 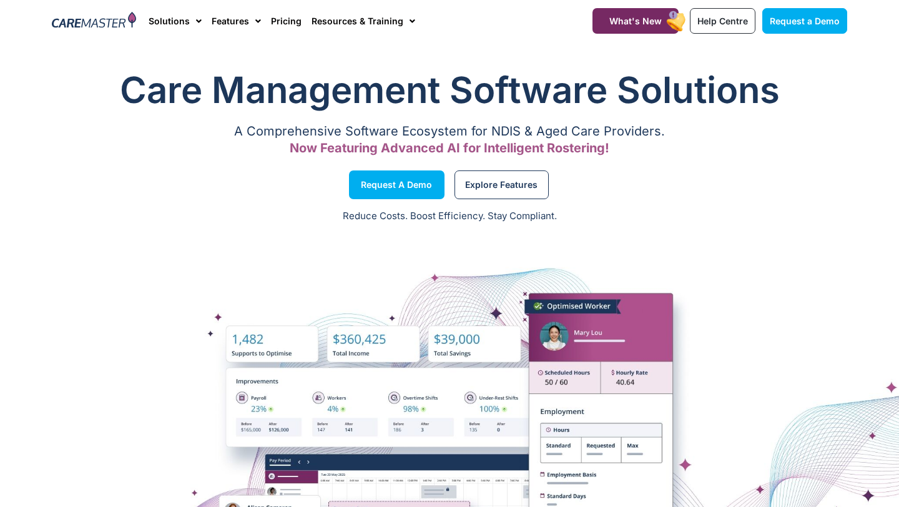 What do you see at coordinates (501, 185) in the screenshot?
I see `a: Explore Features` at bounding box center [501, 185].